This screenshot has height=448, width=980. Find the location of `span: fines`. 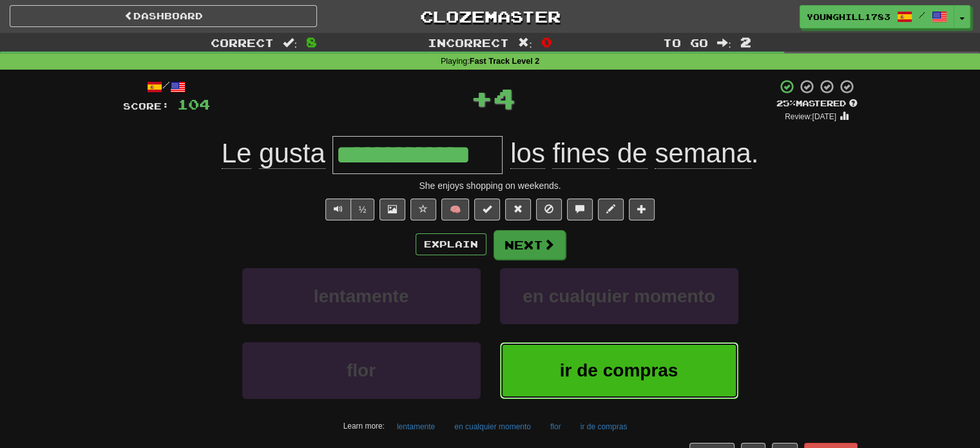

span: fines is located at coordinates (581, 154).